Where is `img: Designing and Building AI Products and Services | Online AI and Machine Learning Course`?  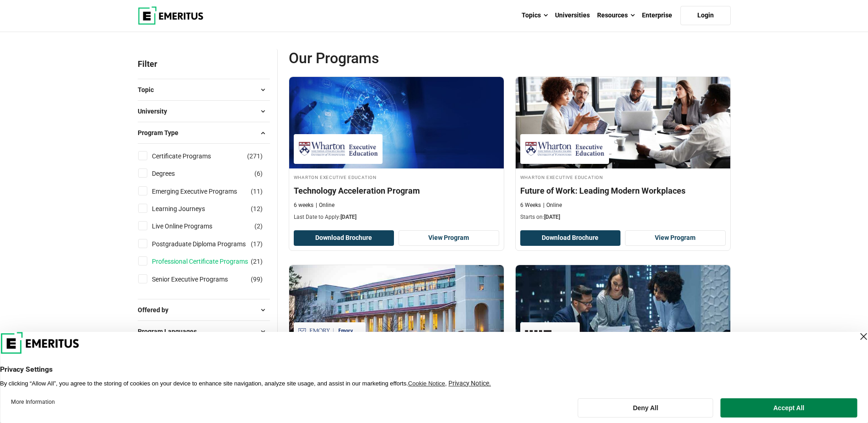 img: Designing and Building AI Products and Services | Online AI and Machine Learning Course is located at coordinates (623, 311).